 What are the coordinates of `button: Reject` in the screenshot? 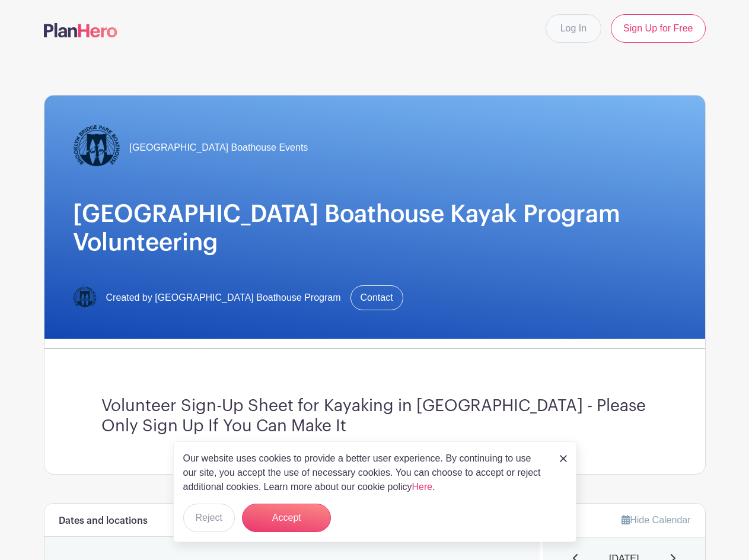 It's located at (209, 518).